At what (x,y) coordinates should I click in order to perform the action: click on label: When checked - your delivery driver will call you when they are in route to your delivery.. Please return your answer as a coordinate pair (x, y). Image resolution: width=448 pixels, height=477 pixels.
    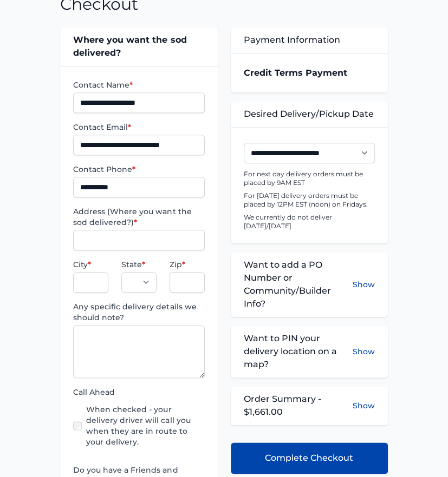
    Looking at the image, I should click on (145, 426).